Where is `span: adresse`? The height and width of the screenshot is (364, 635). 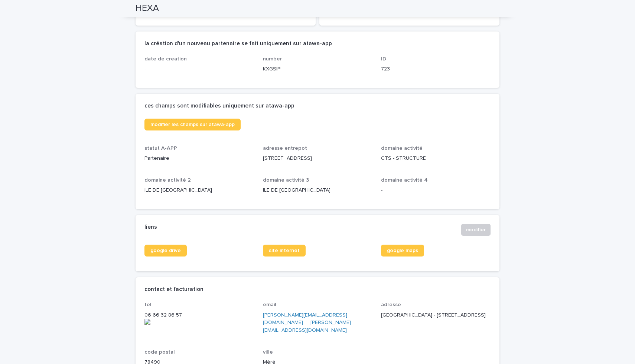
span: adresse is located at coordinates (391, 305).